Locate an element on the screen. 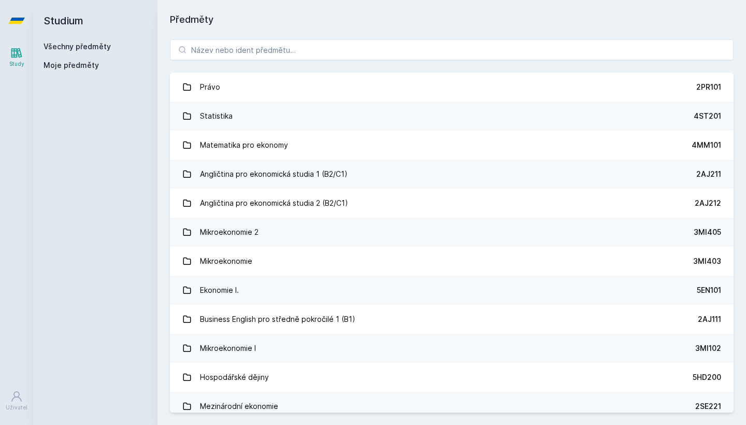 The width and height of the screenshot is (746, 425). a: Study is located at coordinates (17, 57).